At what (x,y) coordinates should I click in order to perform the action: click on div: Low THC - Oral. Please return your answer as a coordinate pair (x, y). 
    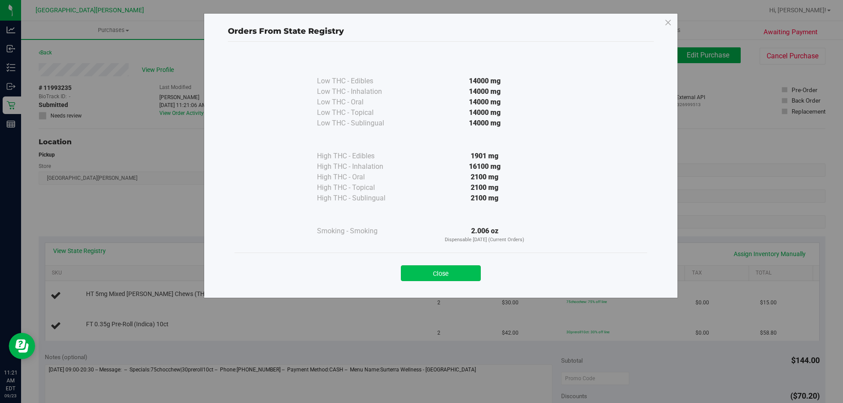
    Looking at the image, I should click on (361, 102).